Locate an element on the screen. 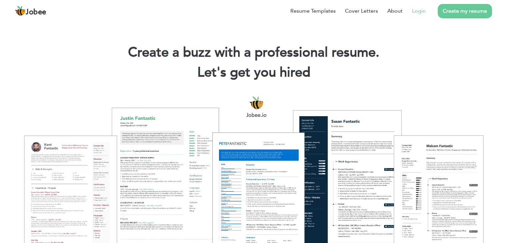  h1: Create a buzz with a professional resume. is located at coordinates (253, 53).